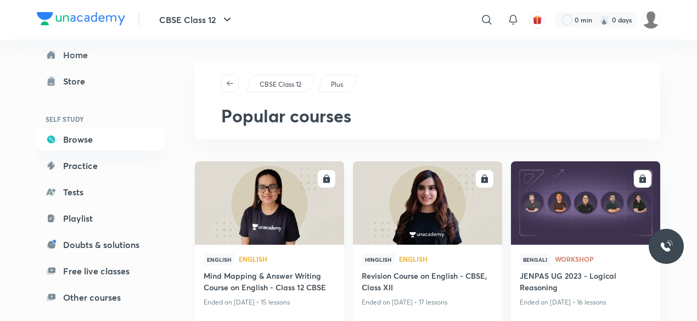  Describe the element at coordinates (537, 20) in the screenshot. I see `button: avatar` at that location.